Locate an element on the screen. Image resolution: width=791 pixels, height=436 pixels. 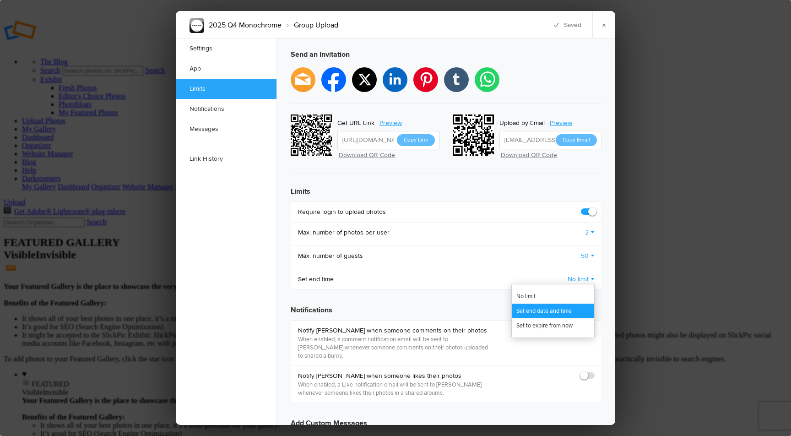
a: App is located at coordinates (226, 69).